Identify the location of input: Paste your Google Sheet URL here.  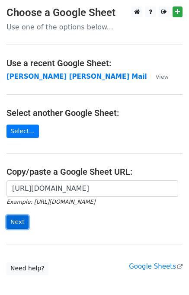
(92, 188).